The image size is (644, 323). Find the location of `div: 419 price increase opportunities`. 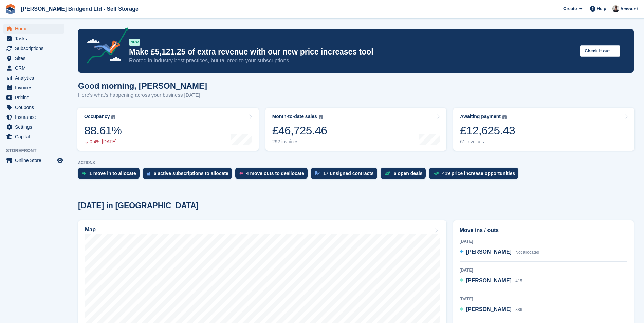

div: 419 price increase opportunities is located at coordinates (478, 174).